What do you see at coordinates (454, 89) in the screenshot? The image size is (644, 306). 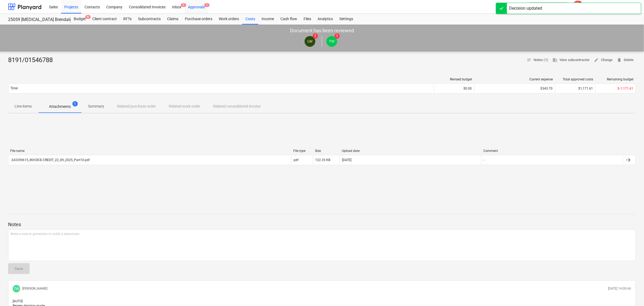 I see `div: $0.00` at bounding box center [454, 89].